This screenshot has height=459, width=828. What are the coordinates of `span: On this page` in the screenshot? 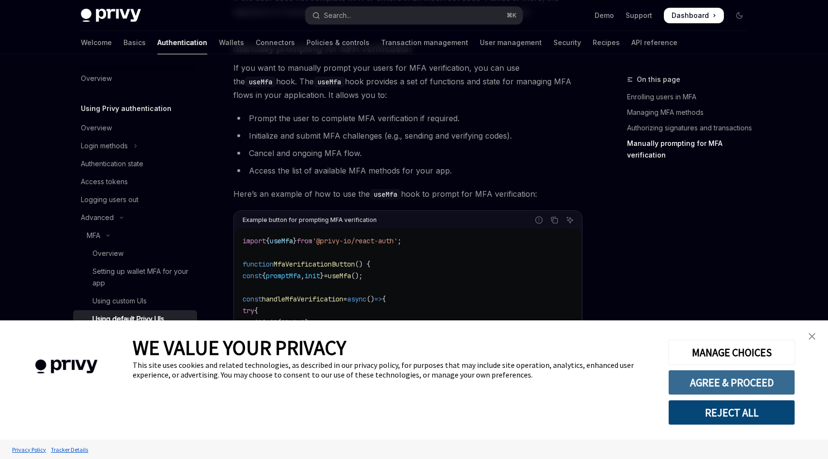 It's located at (659, 79).